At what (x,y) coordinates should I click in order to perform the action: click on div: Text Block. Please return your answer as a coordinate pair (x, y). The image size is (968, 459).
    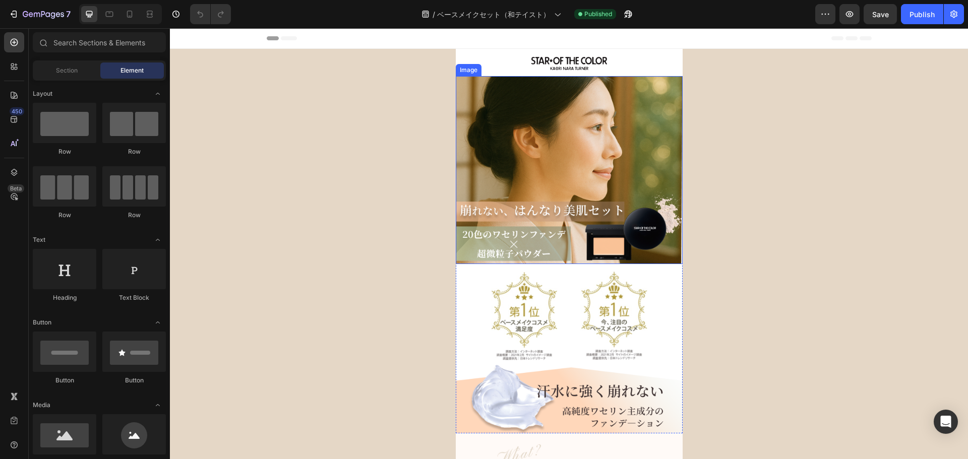
    Looking at the image, I should click on (134, 298).